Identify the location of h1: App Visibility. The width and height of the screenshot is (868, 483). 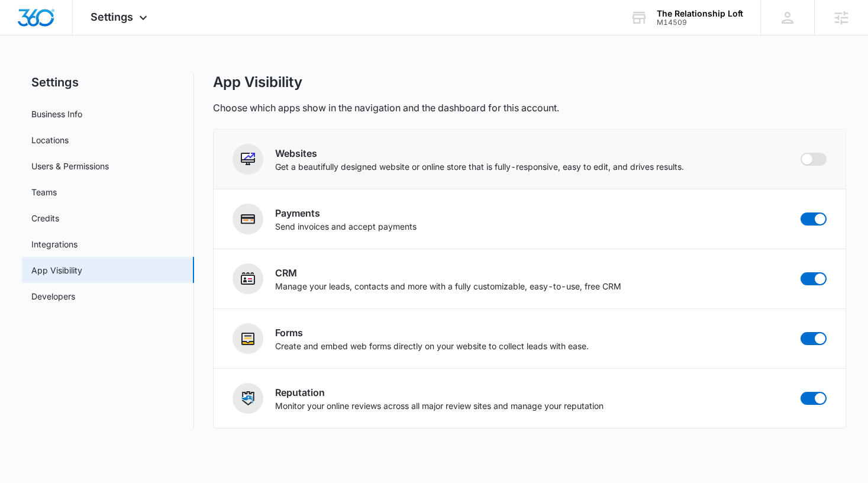
(257, 82).